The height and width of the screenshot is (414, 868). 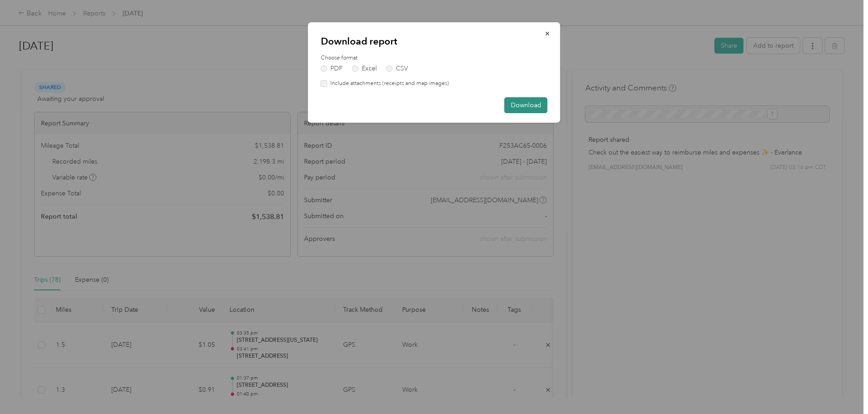 I want to click on label: Excel, so click(x=365, y=69).